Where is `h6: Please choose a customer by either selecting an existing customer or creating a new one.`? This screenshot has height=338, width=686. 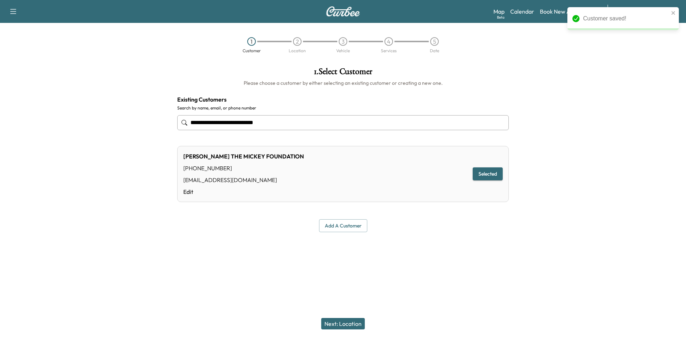
h6: Please choose a customer by either selecting an existing customer or creating a new one. is located at coordinates (343, 83).